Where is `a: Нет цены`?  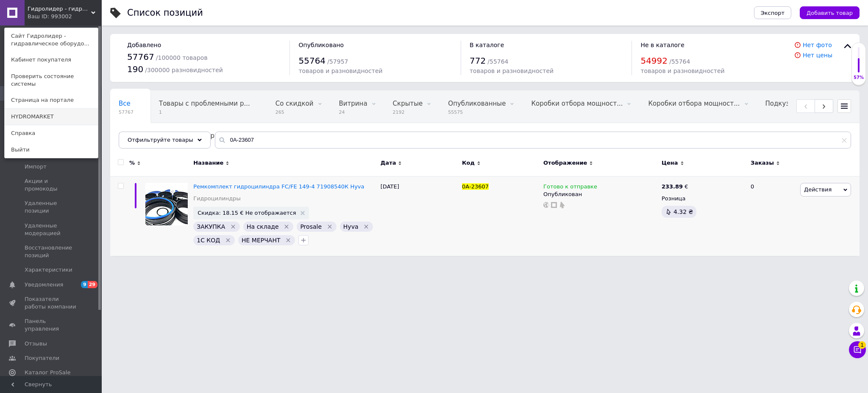 a: Нет цены is located at coordinates (818, 55).